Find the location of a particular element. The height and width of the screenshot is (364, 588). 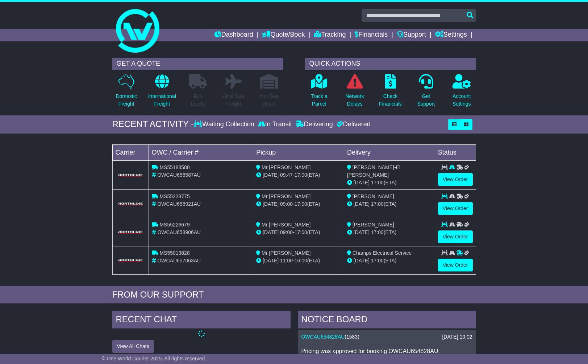

p: Domestic Freight is located at coordinates (126, 100).